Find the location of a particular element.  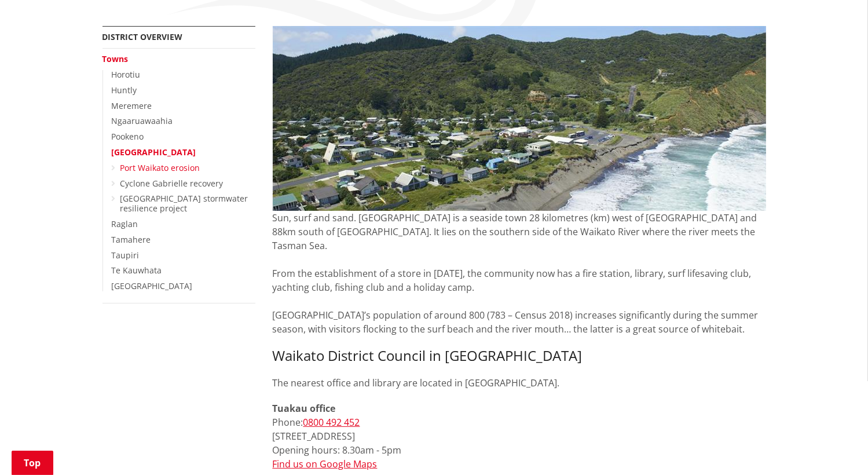

a: Top is located at coordinates (32, 462).